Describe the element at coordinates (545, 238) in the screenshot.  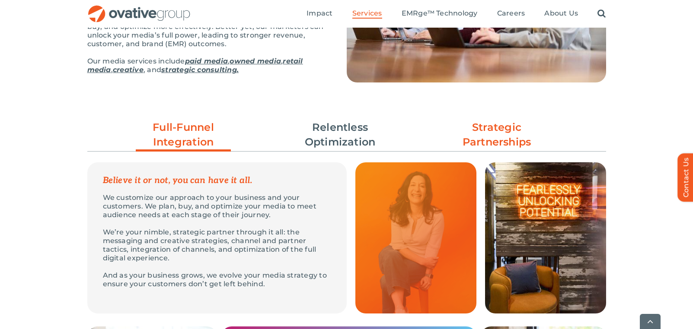
I see `img: Media – Grid 1` at that location.